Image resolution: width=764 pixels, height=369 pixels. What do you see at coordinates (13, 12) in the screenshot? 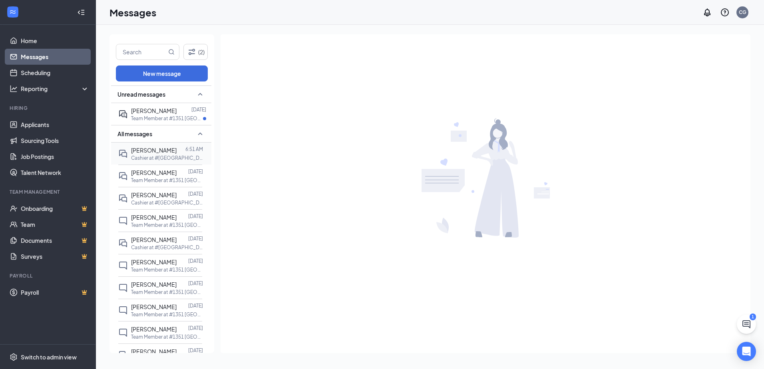
I see `svg: WorkstreamLogo` at bounding box center [13, 12].